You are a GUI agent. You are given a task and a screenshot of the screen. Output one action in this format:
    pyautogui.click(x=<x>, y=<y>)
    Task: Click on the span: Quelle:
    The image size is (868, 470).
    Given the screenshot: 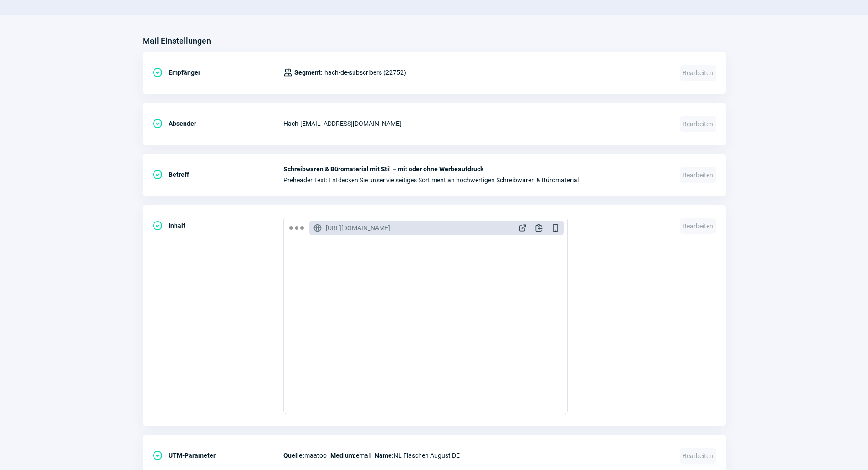 What is the action you would take?
    pyautogui.click(x=294, y=455)
    